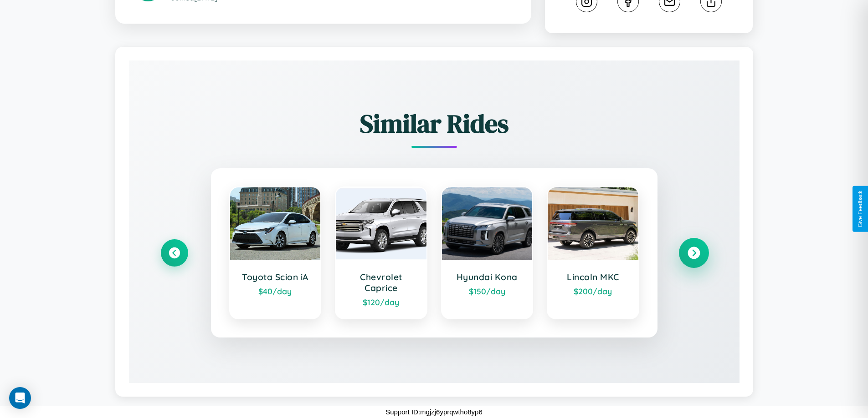 This screenshot has height=418, width=868. Describe the element at coordinates (592, 253) in the screenshot. I see `a: Lincoln MKC$200/day` at that location.